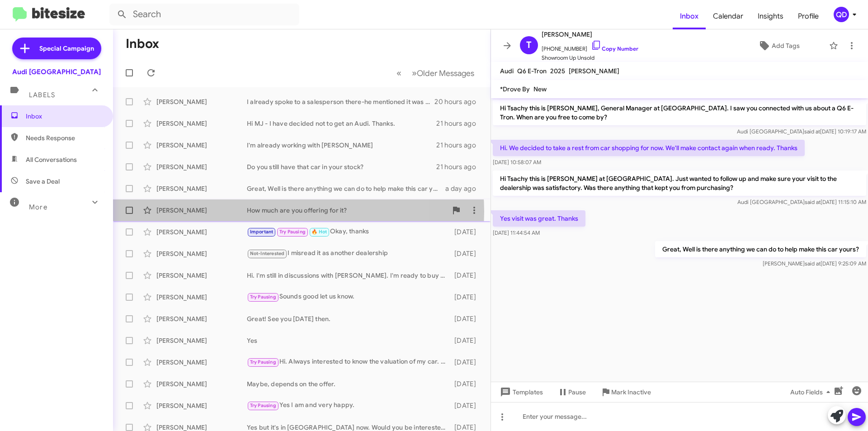  Describe the element at coordinates (64, 138) in the screenshot. I see `span: Needs Response` at that location.